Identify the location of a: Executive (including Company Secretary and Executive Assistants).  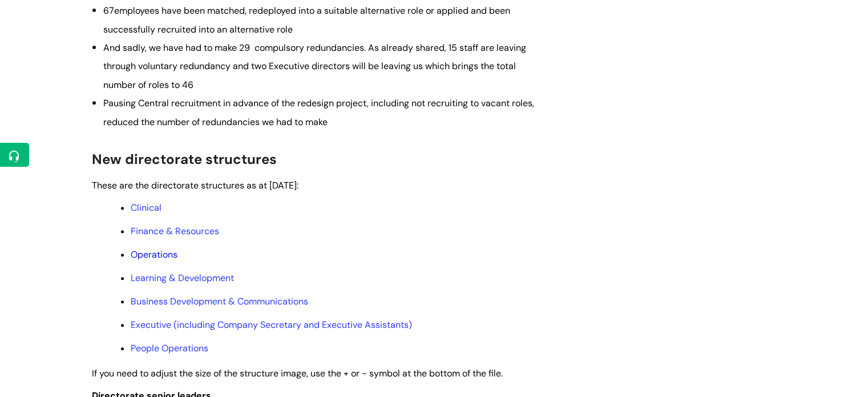
(271, 324).